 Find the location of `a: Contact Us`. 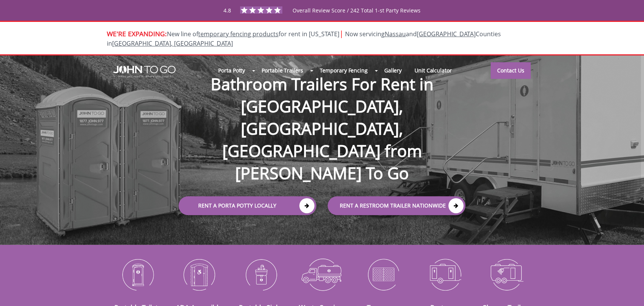

a: Contact Us is located at coordinates (511, 71).